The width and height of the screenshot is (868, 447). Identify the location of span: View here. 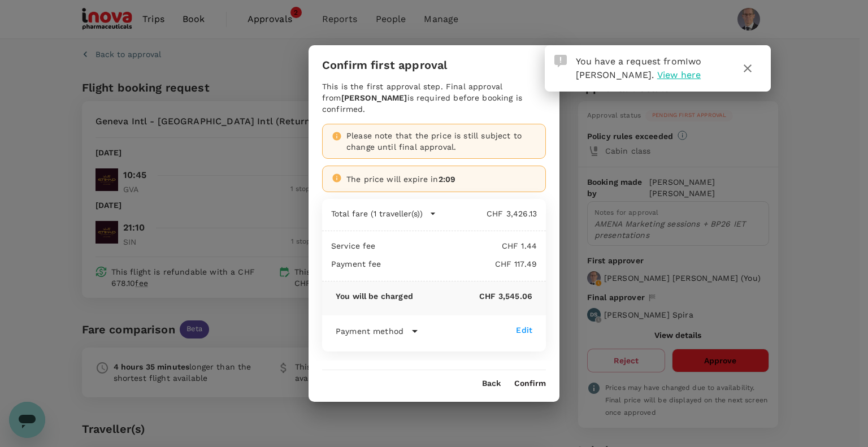
(678, 74).